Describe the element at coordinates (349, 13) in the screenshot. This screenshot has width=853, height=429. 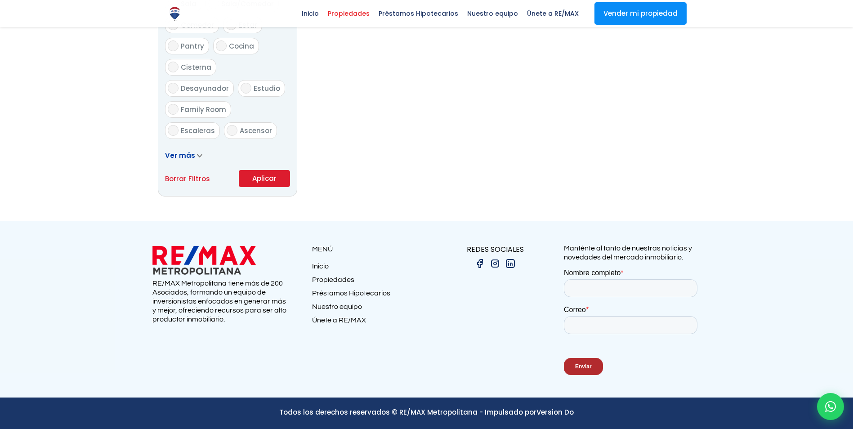
I see `span: Propiedades` at that location.